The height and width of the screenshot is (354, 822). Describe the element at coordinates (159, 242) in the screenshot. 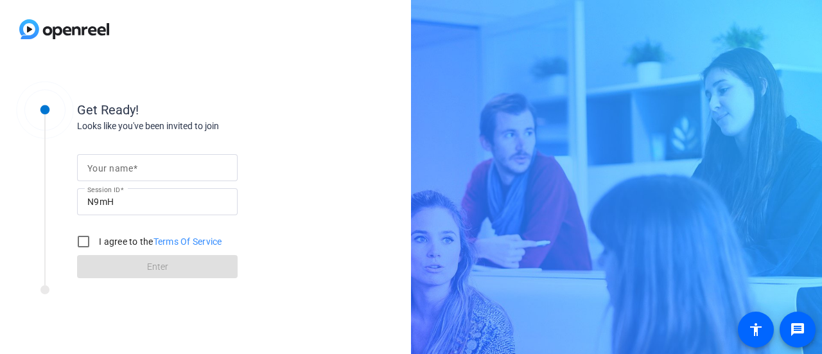

I see `label: I agree to the` at that location.